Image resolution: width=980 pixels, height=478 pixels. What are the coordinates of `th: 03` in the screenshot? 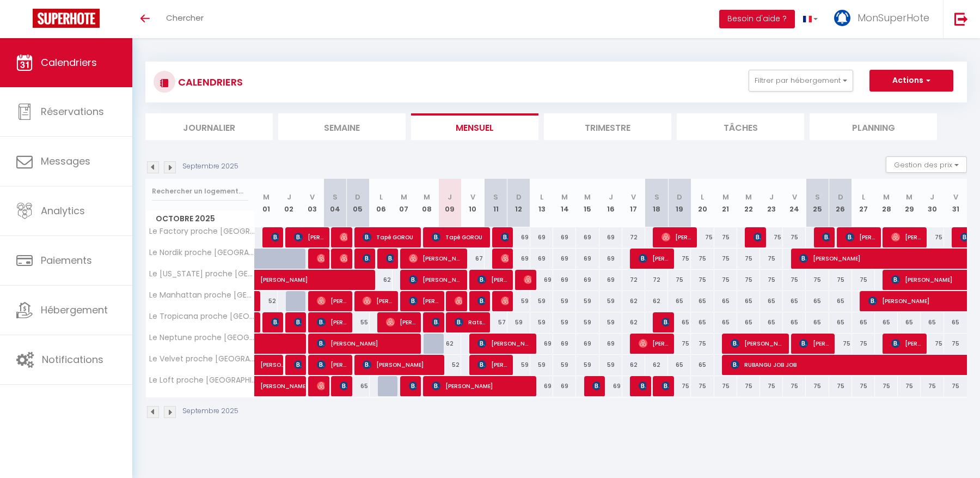 It's located at (312, 203).